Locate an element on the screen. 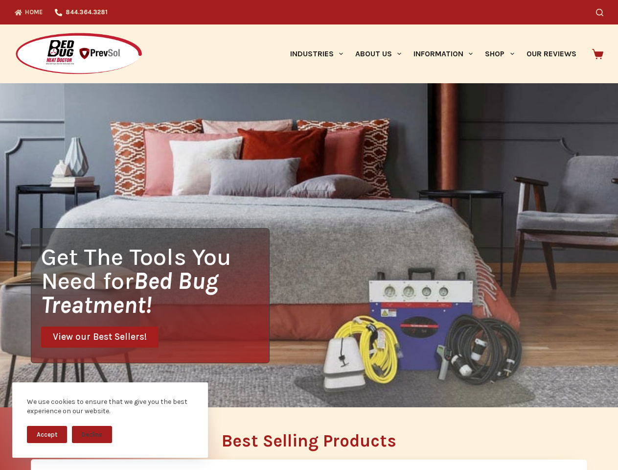  span: View our Best Sellers! is located at coordinates (100, 337).